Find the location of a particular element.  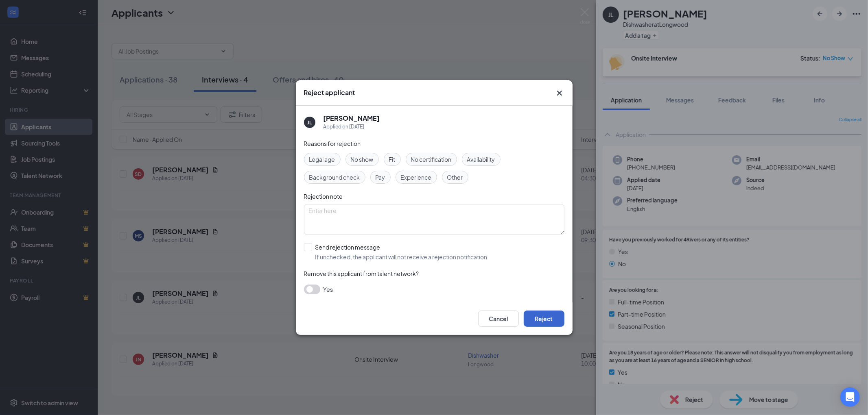

span: Remove this applicant from talent network? is located at coordinates (362, 274).